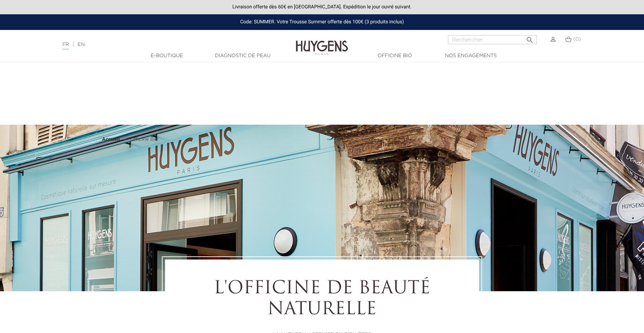  Describe the element at coordinates (243, 56) in the screenshot. I see `a: Diagnostic de peau` at that location.